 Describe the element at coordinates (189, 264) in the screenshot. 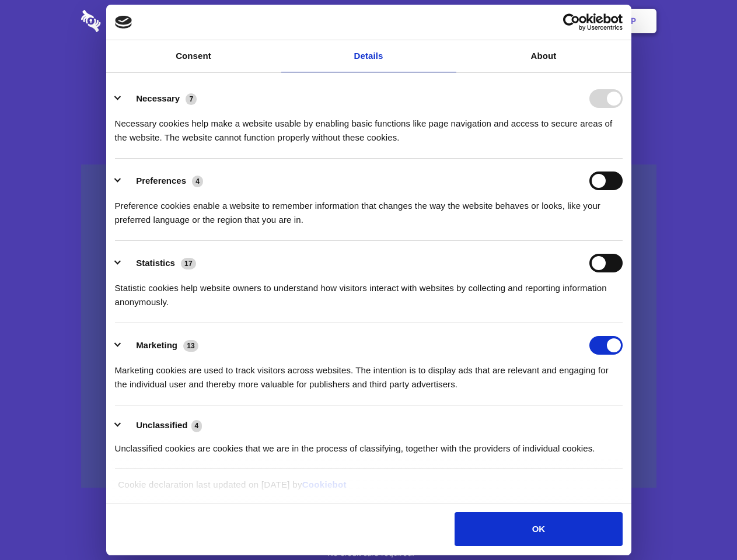

I see `span: 17` at that location.